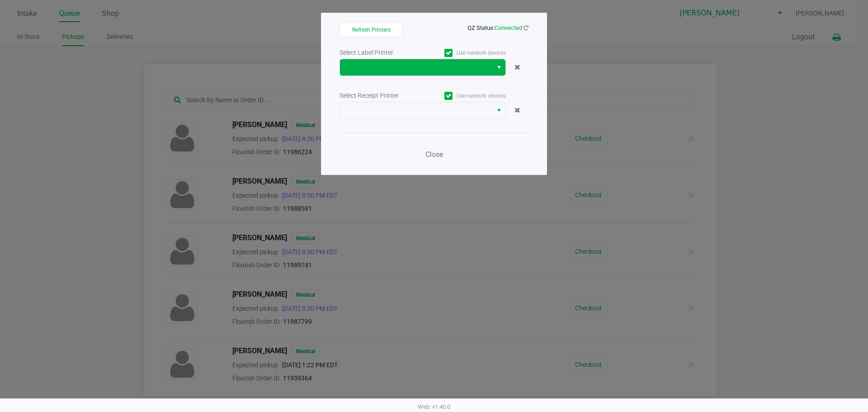 The height and width of the screenshot is (412, 868). What do you see at coordinates (434, 155) in the screenshot?
I see `button: Close` at bounding box center [434, 155].